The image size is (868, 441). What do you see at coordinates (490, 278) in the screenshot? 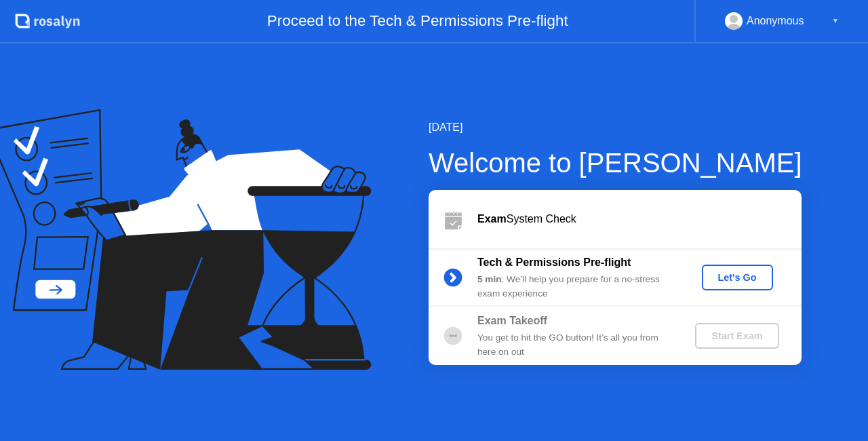
I see `b: 5 min` at bounding box center [490, 278].